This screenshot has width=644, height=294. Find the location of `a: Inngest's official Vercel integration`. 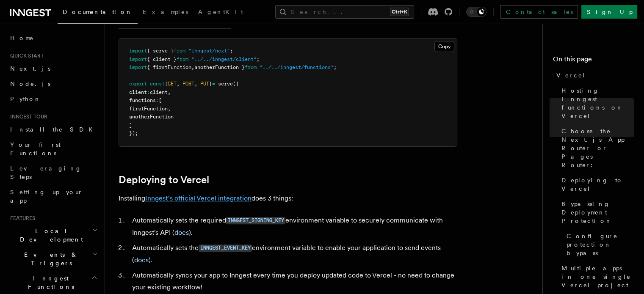

a: Inngest's official Vercel integration is located at coordinates (198, 198).